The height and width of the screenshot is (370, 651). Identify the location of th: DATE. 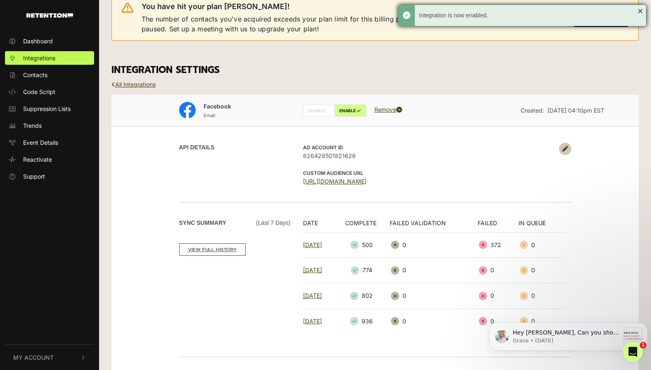
(320, 226).